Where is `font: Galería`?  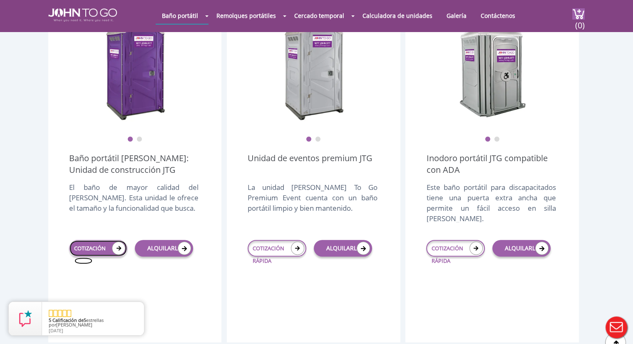 font: Galería is located at coordinates (456, 15).